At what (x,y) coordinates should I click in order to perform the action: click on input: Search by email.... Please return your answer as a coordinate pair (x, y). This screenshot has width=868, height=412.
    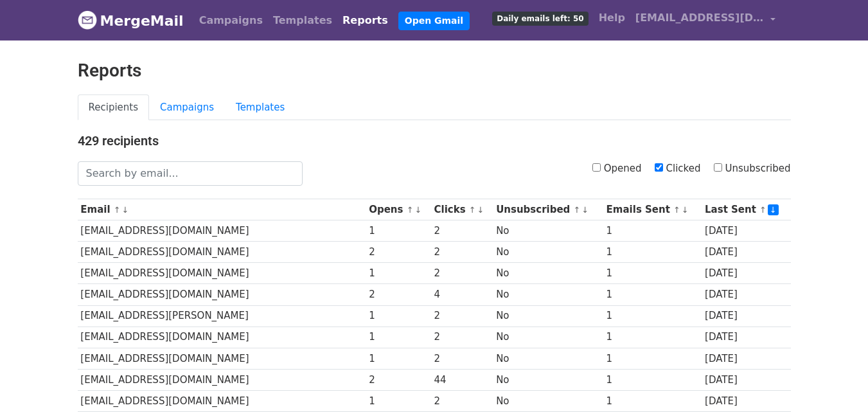
    Looking at the image, I should click on (190, 173).